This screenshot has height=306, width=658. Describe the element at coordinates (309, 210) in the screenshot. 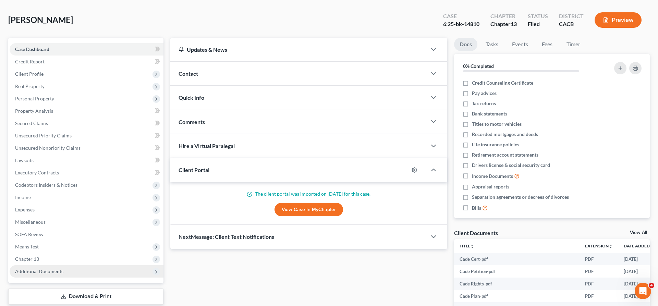

I see `a: View Case in MyChapter` at that location.